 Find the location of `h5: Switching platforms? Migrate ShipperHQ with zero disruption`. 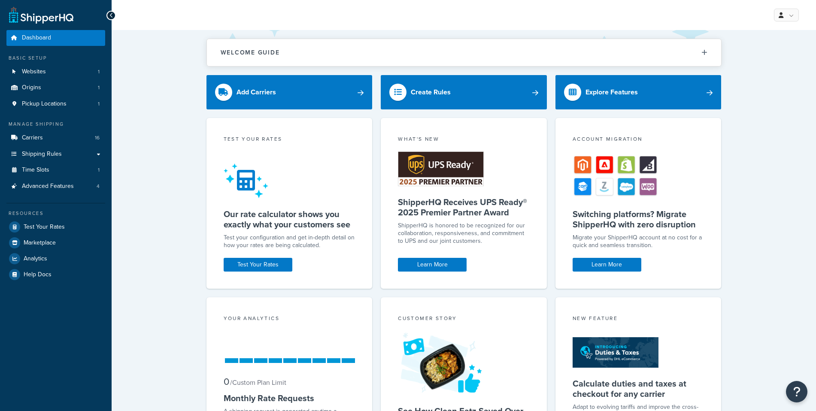

h5: Switching platforms? Migrate ShipperHQ with zero disruption is located at coordinates (638, 219).